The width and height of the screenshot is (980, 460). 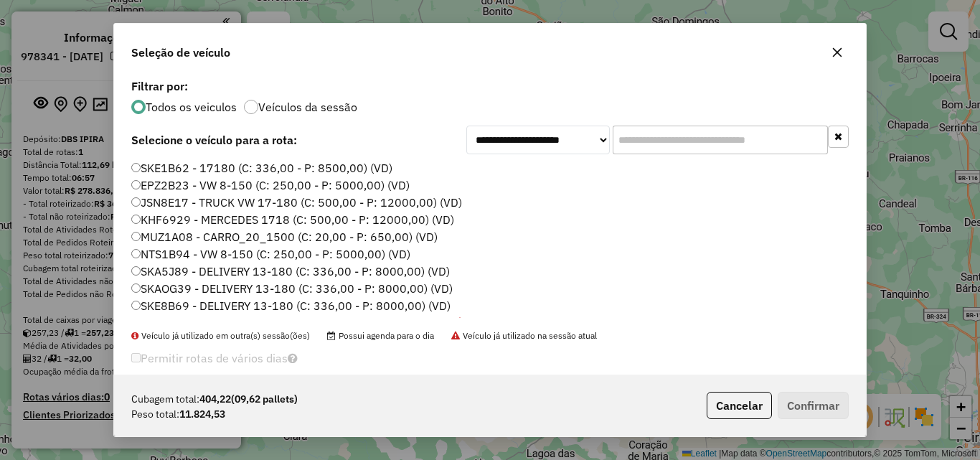 I want to click on label: MUZ1A08 - CARRO_20_1500 (C: 20,00 - P: 650,00) (VD), so click(x=284, y=237).